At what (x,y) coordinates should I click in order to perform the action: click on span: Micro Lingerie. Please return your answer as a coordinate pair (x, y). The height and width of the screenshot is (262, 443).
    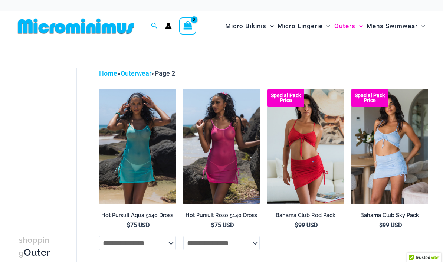
    Looking at the image, I should click on (300, 26).